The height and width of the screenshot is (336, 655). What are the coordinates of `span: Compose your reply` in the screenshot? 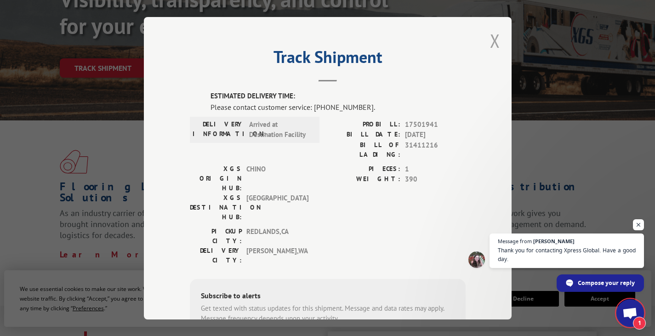 It's located at (606, 283).